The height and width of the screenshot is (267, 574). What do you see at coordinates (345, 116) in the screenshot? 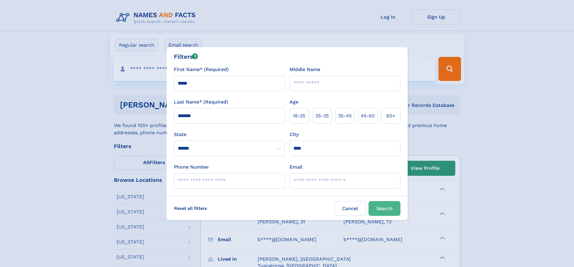
I see `span: 35‑45` at bounding box center [345, 116].